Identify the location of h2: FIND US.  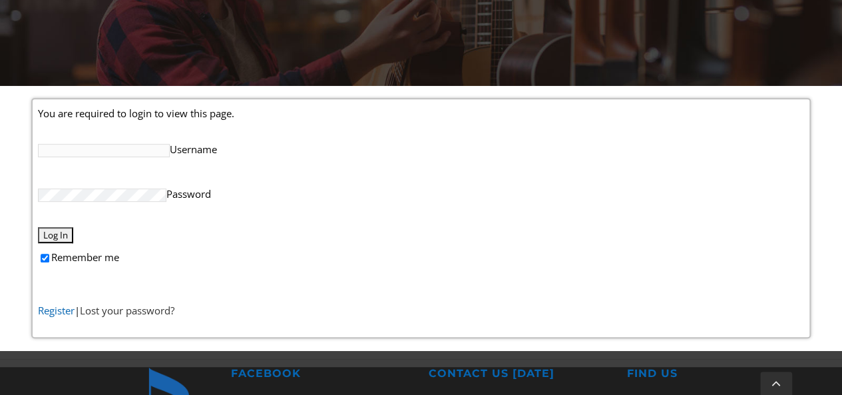
(718, 374).